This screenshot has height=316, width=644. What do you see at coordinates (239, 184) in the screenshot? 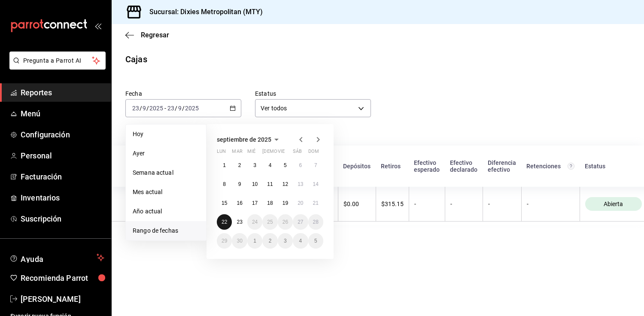
I see `abbr: 9 de septiembre de 2025` at bounding box center [239, 184].